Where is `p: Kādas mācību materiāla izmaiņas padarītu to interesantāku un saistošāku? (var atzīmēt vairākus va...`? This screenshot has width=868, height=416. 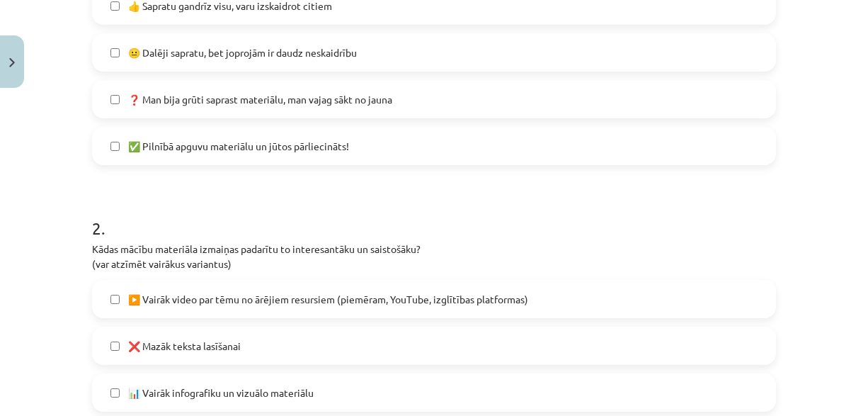
p: Kādas mācību materiāla izmaiņas padarītu to interesantāku un saistošāku? (var atzīmēt vairākus va... is located at coordinates (434, 257).